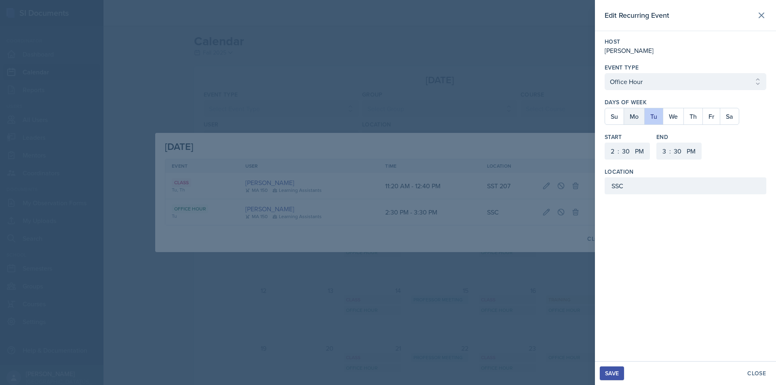  Describe the element at coordinates (686, 42) in the screenshot. I see `label: Host` at that location.